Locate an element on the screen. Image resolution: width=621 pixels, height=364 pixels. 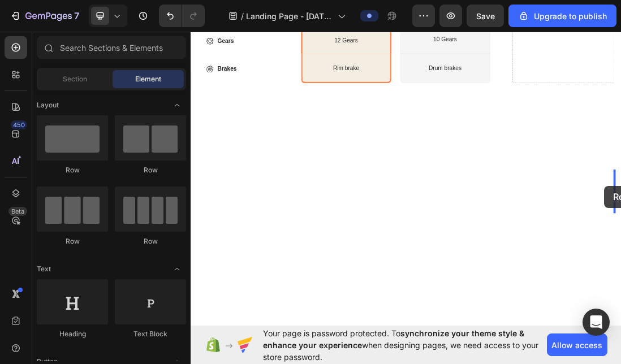
span: Element is located at coordinates (148, 79).